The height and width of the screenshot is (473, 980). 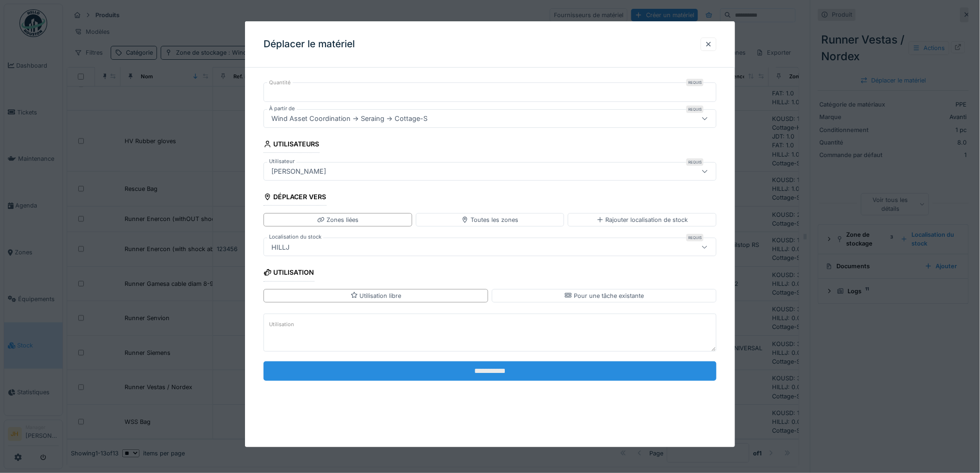 What do you see at coordinates (295, 198) in the screenshot?
I see `div: Déplacer vers` at bounding box center [295, 198].